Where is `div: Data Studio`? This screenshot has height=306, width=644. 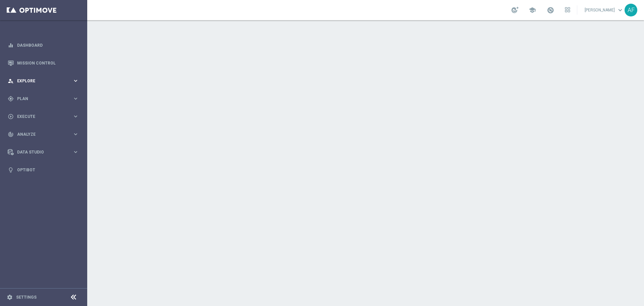
div: Data Studio is located at coordinates (40, 152).